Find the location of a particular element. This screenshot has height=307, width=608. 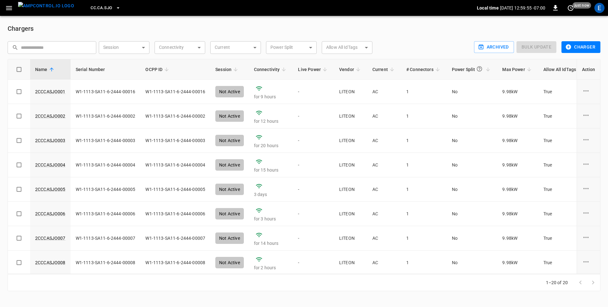

span: Current is located at coordinates (384, 69).